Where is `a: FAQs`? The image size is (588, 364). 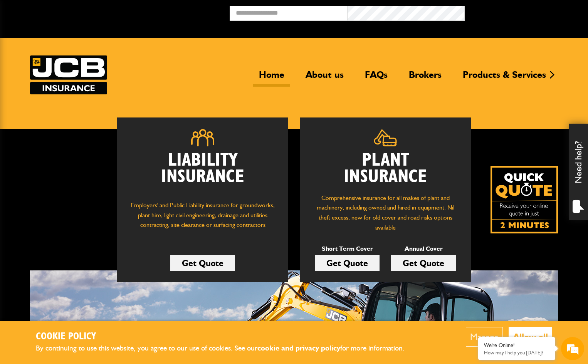 a: FAQs is located at coordinates (376, 78).